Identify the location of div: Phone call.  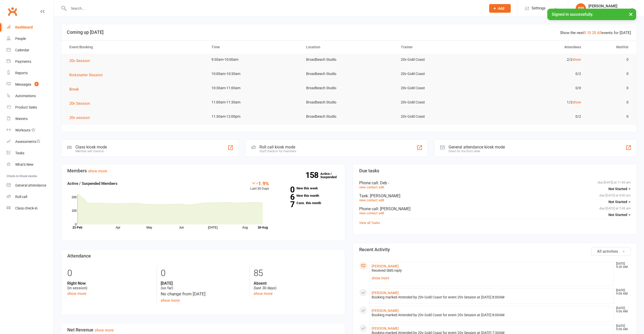
(495, 209).